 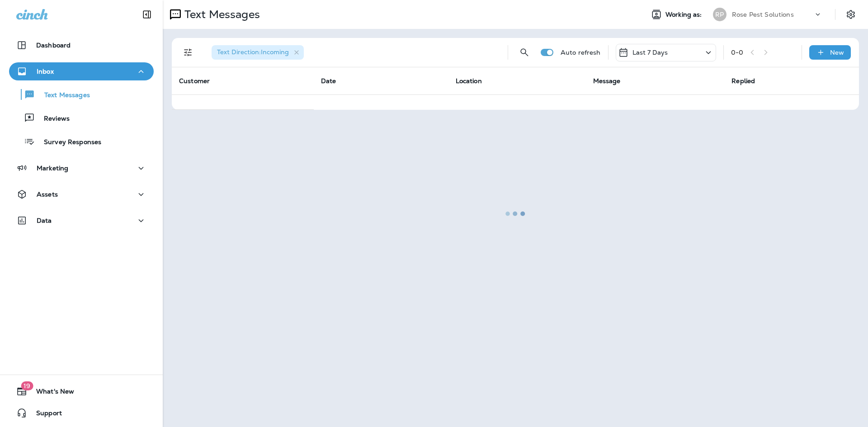 What do you see at coordinates (82, 95) in the screenshot?
I see `button: Text Messages` at bounding box center [82, 95].